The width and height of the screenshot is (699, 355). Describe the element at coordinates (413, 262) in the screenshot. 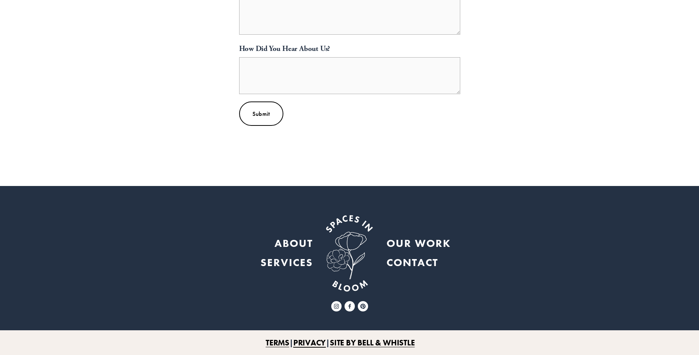

I see `strong: CONTACT` at that location.